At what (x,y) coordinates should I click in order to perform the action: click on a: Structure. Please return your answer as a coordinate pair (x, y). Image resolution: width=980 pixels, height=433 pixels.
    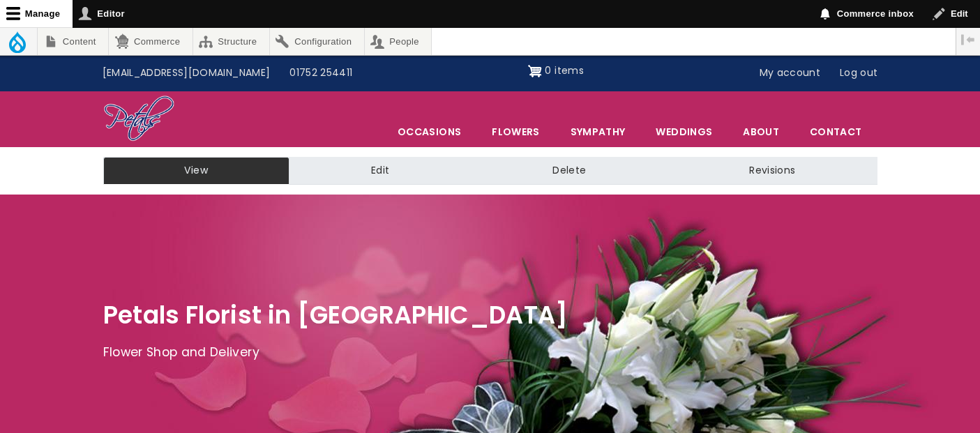
    Looking at the image, I should click on (231, 41).